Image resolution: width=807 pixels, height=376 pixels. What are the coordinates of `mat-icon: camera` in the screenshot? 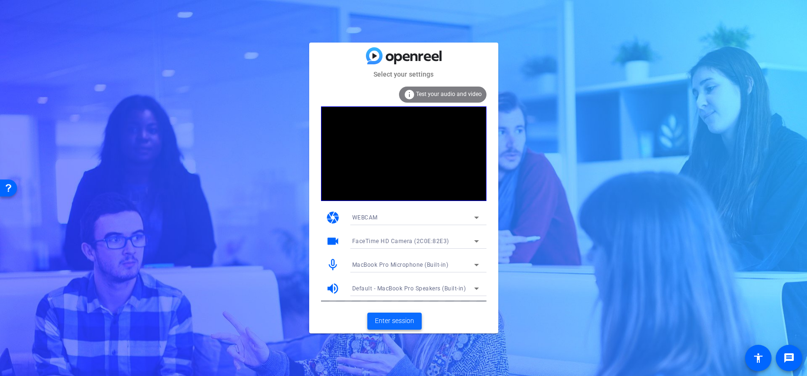 It's located at (333, 217).